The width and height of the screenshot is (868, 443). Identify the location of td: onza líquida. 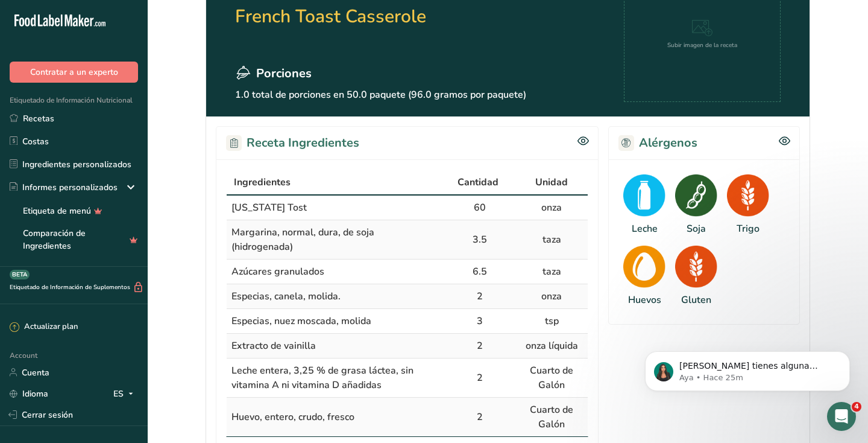
(552, 345).